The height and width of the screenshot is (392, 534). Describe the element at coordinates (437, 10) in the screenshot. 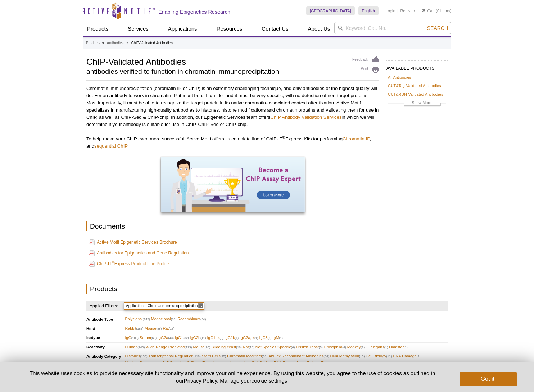

I see `li: (0 items)` at that location.